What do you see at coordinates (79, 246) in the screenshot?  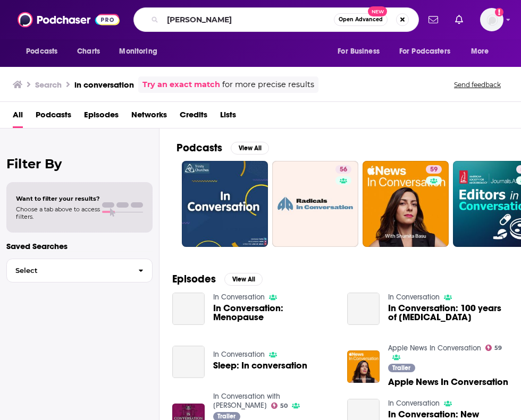 I see `p: Saved Searches` at bounding box center [79, 246].